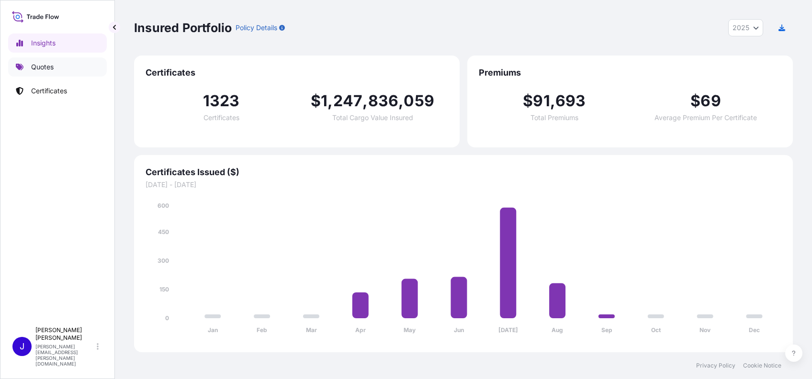 This screenshot has height=379, width=812. I want to click on tspan: Sep, so click(607, 330).